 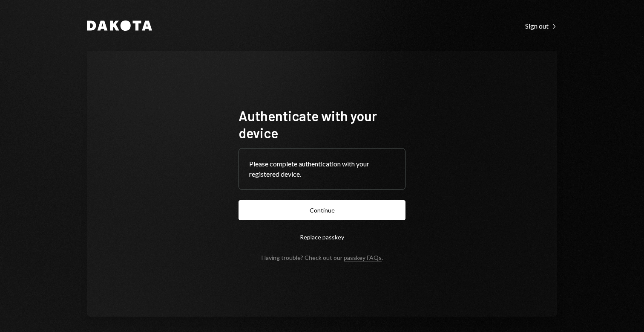 What do you see at coordinates (363, 258) in the screenshot?
I see `a: passkey FAQs` at bounding box center [363, 258].